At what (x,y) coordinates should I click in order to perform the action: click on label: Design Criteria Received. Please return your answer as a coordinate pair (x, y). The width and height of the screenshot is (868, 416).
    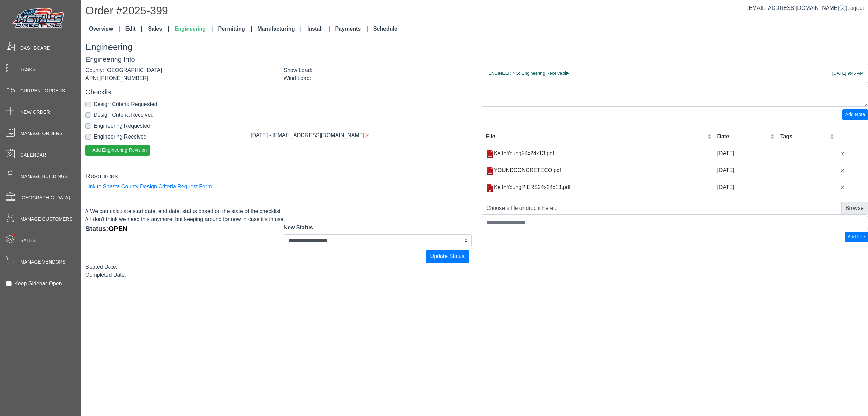
    Looking at the image, I should click on (124, 115).